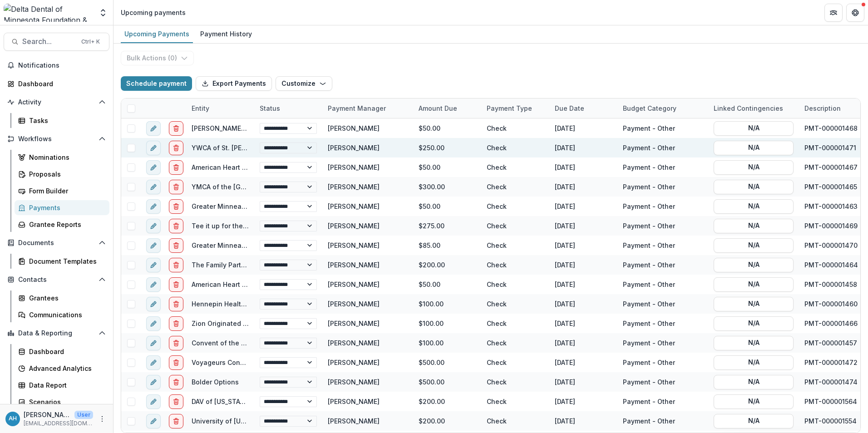 The width and height of the screenshot is (868, 433). Describe the element at coordinates (649, 108) in the screenshot. I see `div: Budget Category` at that location.